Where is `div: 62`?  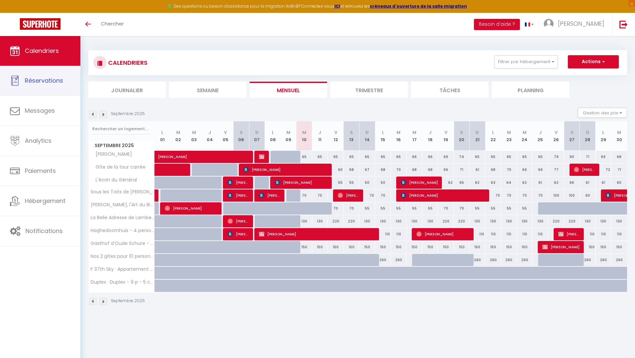
div: 62 is located at coordinates (525, 183).